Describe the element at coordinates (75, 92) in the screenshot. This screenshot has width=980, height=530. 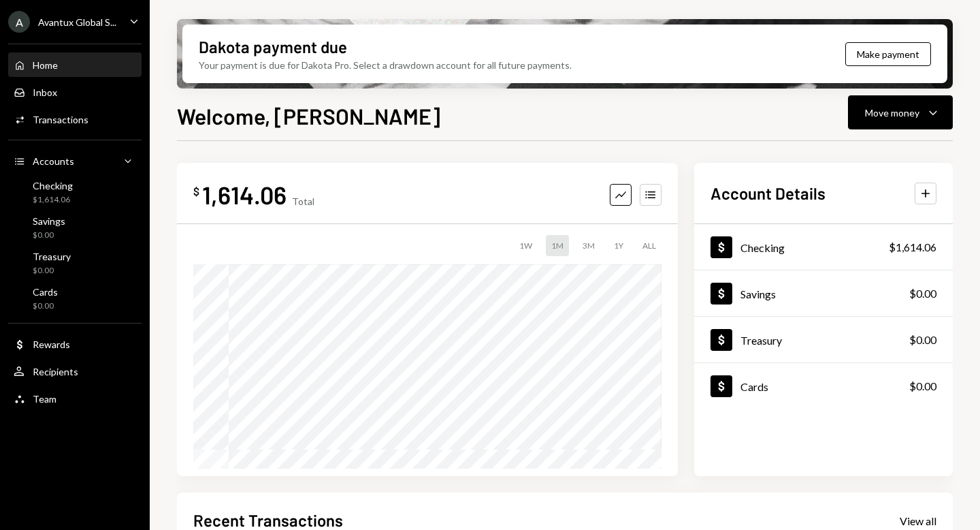
I see `a: Inbox` at that location.